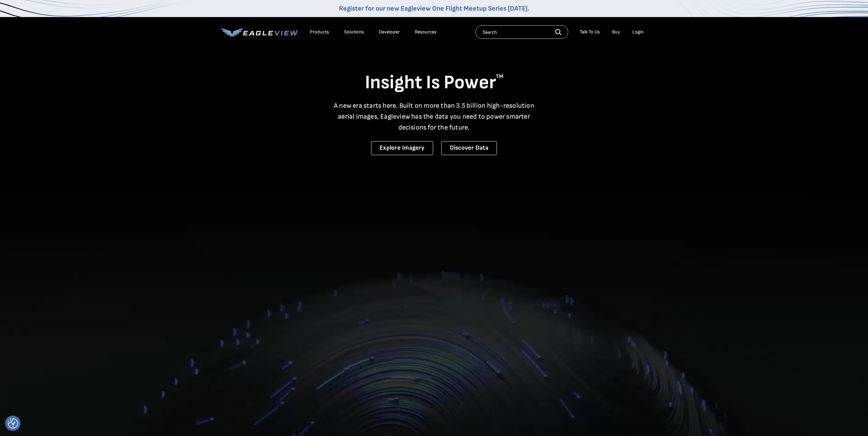 The height and width of the screenshot is (436, 868). I want to click on div: Products, so click(319, 32).